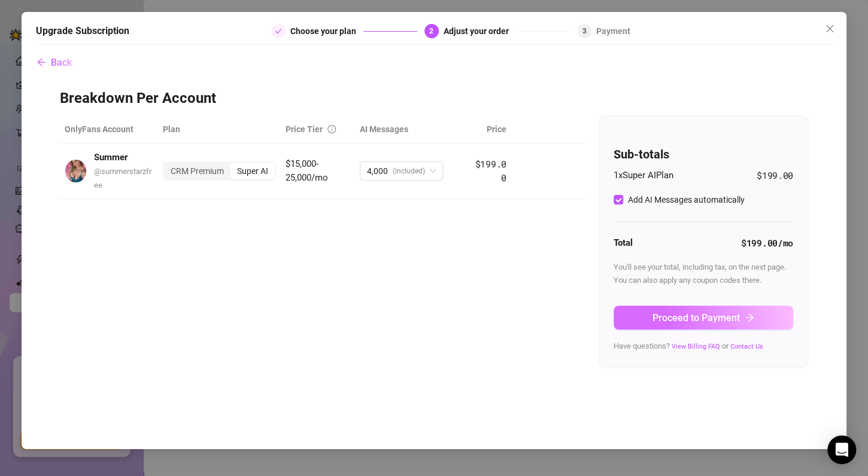 This screenshot has height=476, width=868. Describe the element at coordinates (41, 62) in the screenshot. I see `span: arrow-left` at that location.